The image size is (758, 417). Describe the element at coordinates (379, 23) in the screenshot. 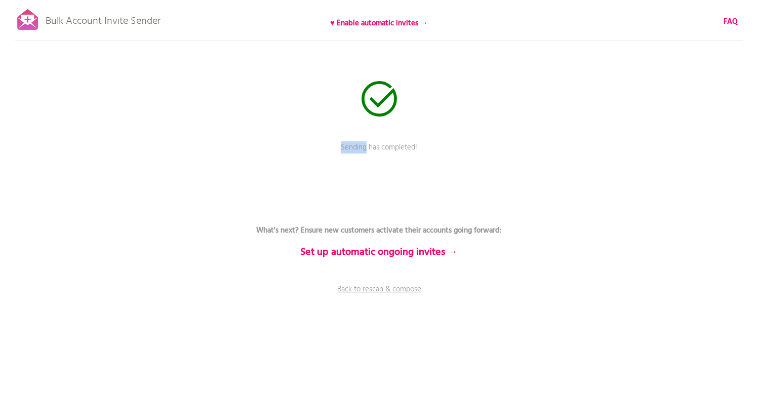

I see `b: ♥ Enable automatic invites →` at that location.